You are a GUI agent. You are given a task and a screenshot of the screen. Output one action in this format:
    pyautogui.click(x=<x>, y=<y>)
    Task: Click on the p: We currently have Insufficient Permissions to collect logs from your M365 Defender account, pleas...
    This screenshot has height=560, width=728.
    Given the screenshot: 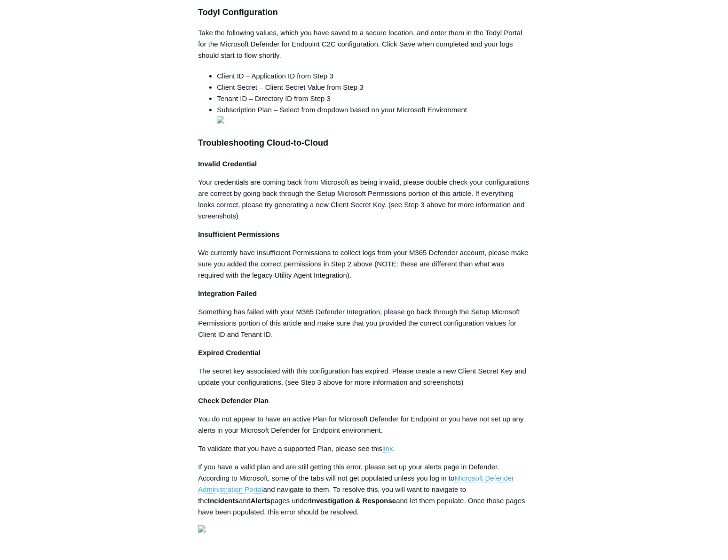 What is the action you would take?
    pyautogui.click(x=364, y=264)
    